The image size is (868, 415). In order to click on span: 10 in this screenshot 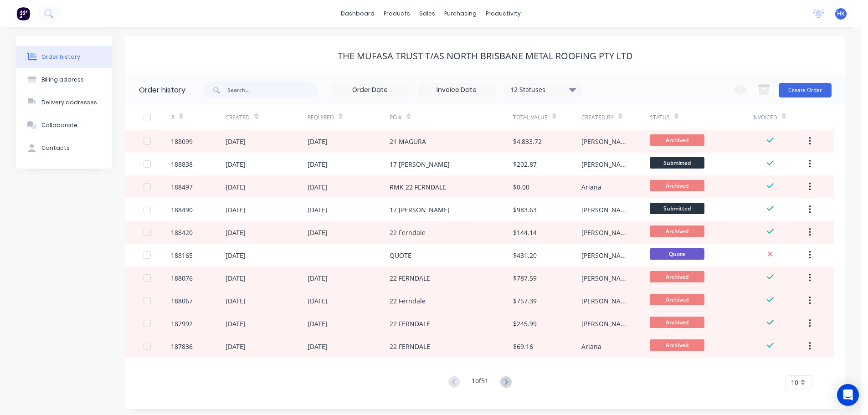, I will do `click(795, 382)`.